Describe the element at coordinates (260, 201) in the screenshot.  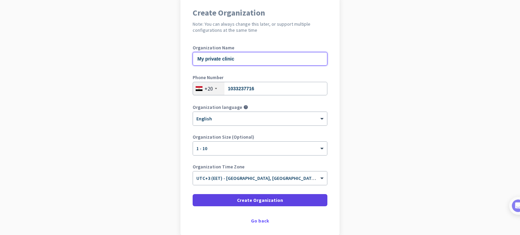
I see `span: Create Organization` at that location.